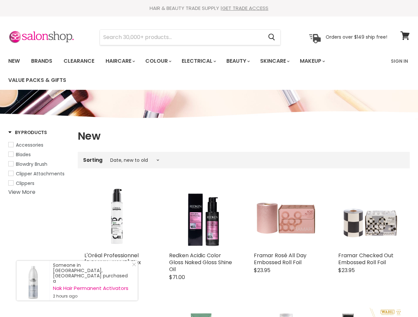 The image size is (418, 317). Describe the element at coordinates (181, 37) in the screenshot. I see `input: Search` at that location.